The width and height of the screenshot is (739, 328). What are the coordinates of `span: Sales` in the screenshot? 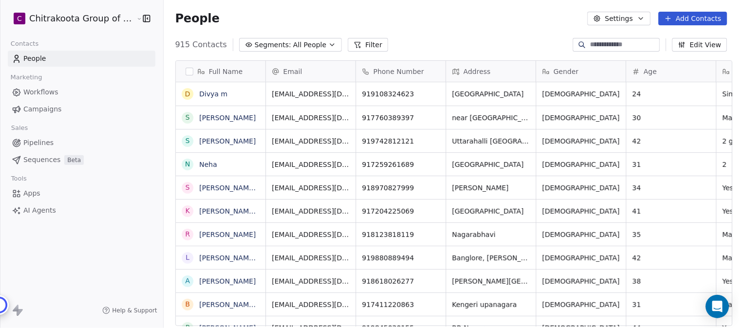 It's located at (19, 128).